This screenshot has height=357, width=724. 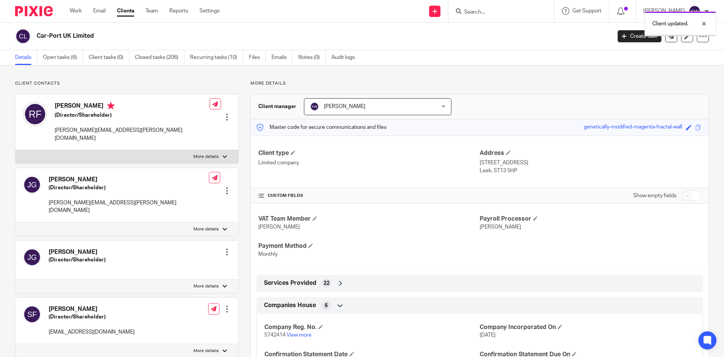 What do you see at coordinates (369, 246) in the screenshot?
I see `h4: Payment Method` at bounding box center [369, 246].